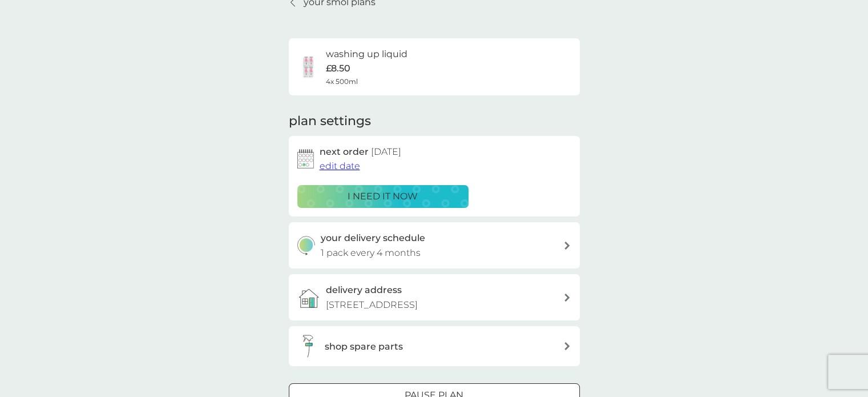 Image resolution: width=868 pixels, height=397 pixels. Describe the element at coordinates (383, 197) in the screenshot. I see `button: i need it now` at that location.